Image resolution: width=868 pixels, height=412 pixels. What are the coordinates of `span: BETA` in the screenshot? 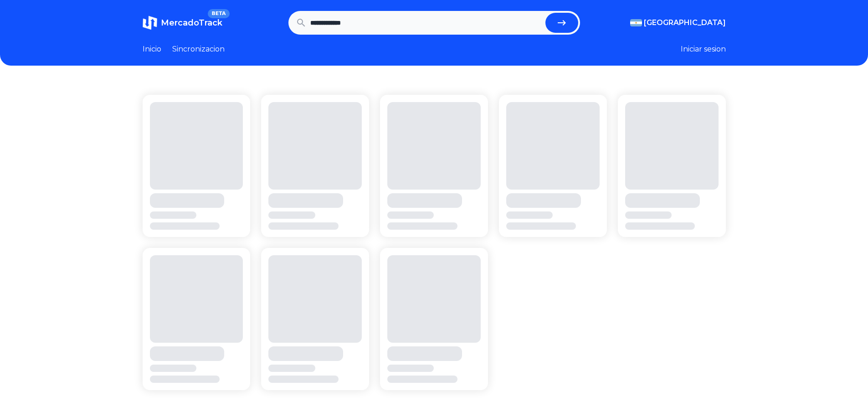 It's located at (218, 14).